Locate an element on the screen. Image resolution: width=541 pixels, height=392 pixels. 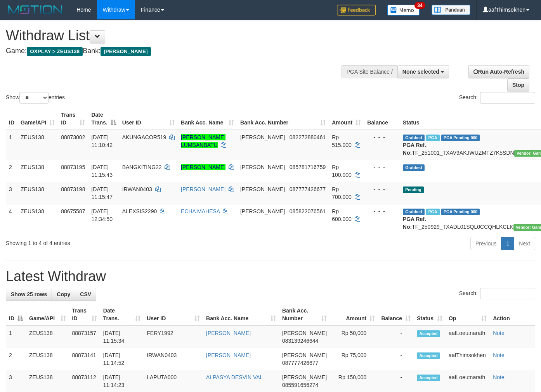
span: Copy 085591656274 to clipboard is located at coordinates (300, 385).